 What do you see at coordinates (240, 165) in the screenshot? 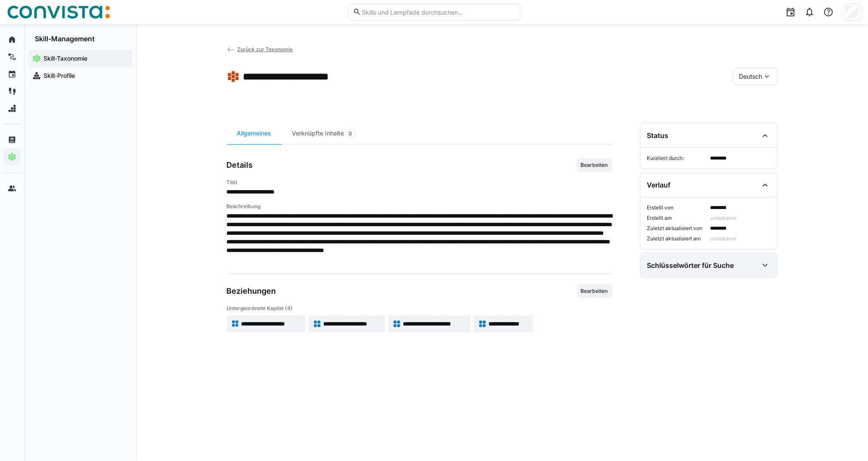
I see `h3: Details` at bounding box center [240, 165].